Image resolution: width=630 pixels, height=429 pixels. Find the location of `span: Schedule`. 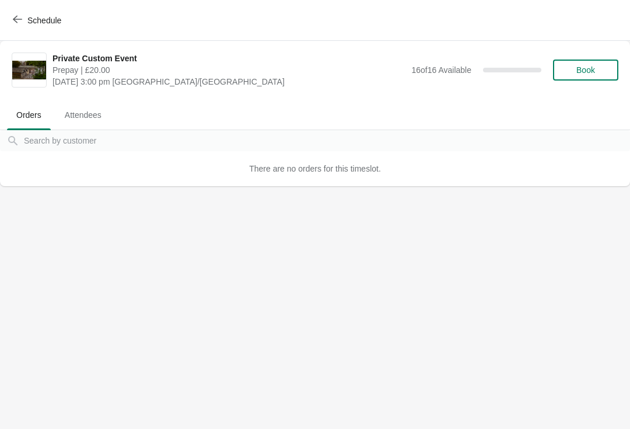

span: Schedule is located at coordinates (44, 20).